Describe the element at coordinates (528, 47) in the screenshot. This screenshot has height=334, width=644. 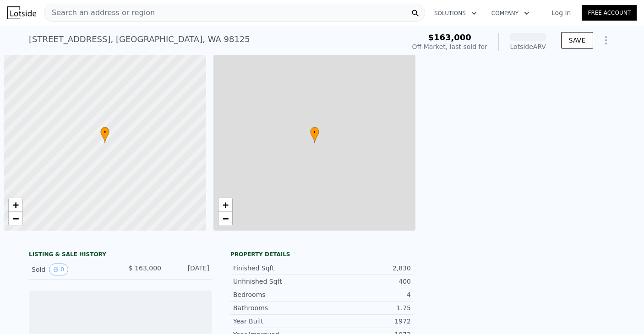
I see `div: Lotside ARV` at that location.